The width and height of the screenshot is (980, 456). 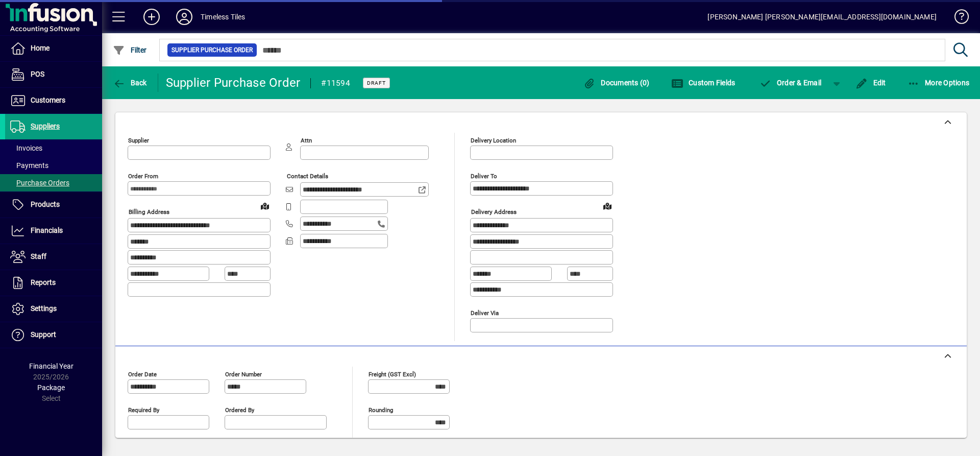 I want to click on mat-label: Deliver To, so click(x=484, y=176).